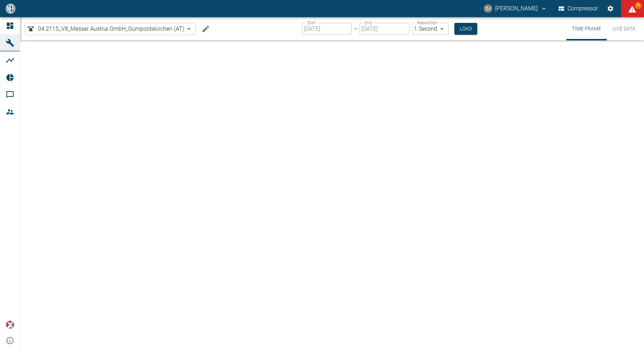 The height and width of the screenshot is (352, 644). I want to click on label: End, so click(368, 23).